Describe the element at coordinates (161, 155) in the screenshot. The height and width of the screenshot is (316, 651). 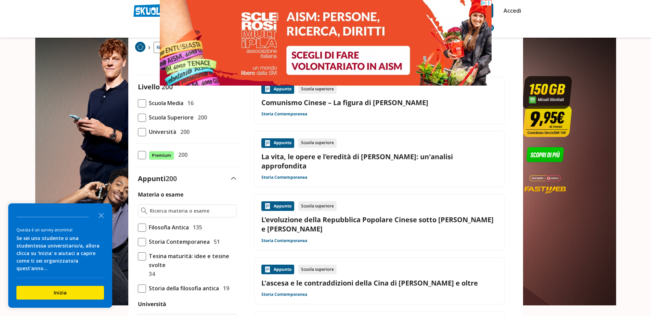
I see `span: Premium` at that location.